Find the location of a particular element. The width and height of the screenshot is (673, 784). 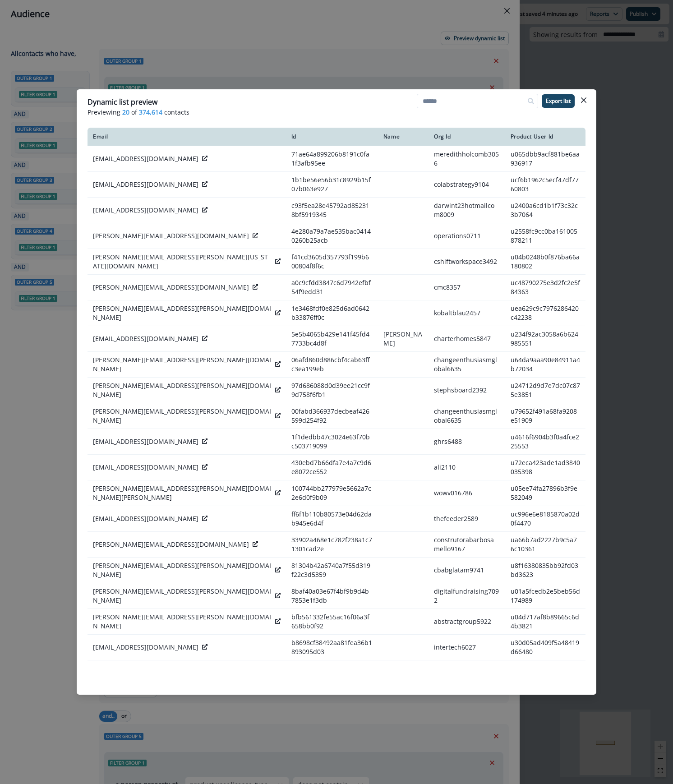

td: 33902a468e1c782f238a1c71301cad2e is located at coordinates (332, 544).